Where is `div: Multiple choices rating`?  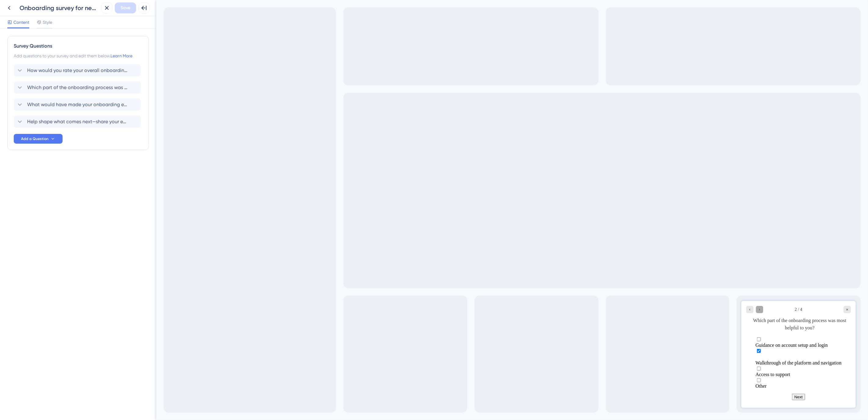 div: Multiple choices rating is located at coordinates (57, 61).